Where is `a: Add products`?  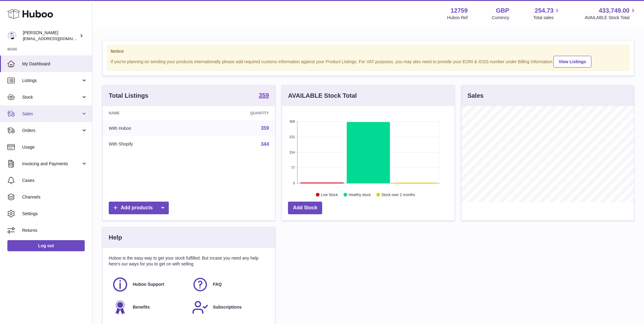
a: Add products is located at coordinates (139, 208).